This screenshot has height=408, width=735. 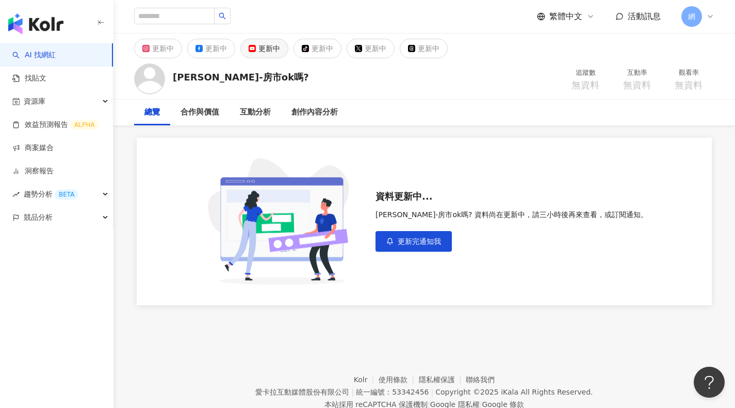 I want to click on span: 資源庫, so click(x=35, y=101).